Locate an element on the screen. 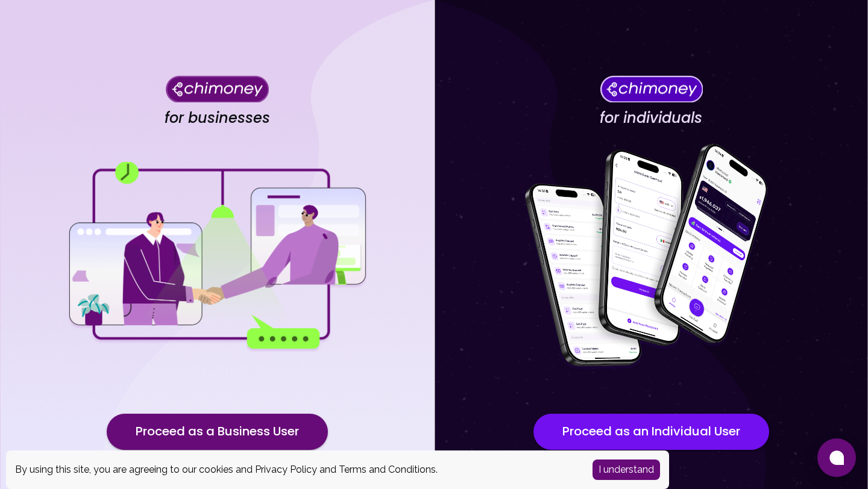 The image size is (868, 489). a: Privacy Policy is located at coordinates (286, 469).